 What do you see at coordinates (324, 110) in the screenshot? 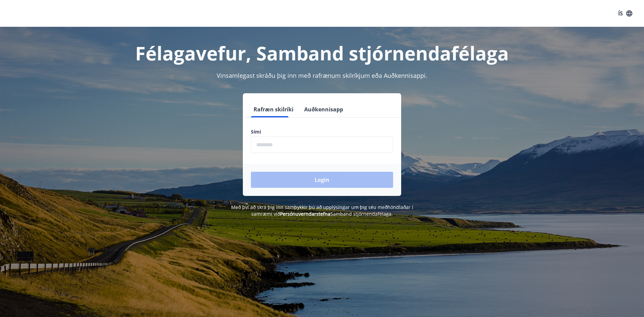
I see `button: Auðkennisapp` at bounding box center [324, 110].